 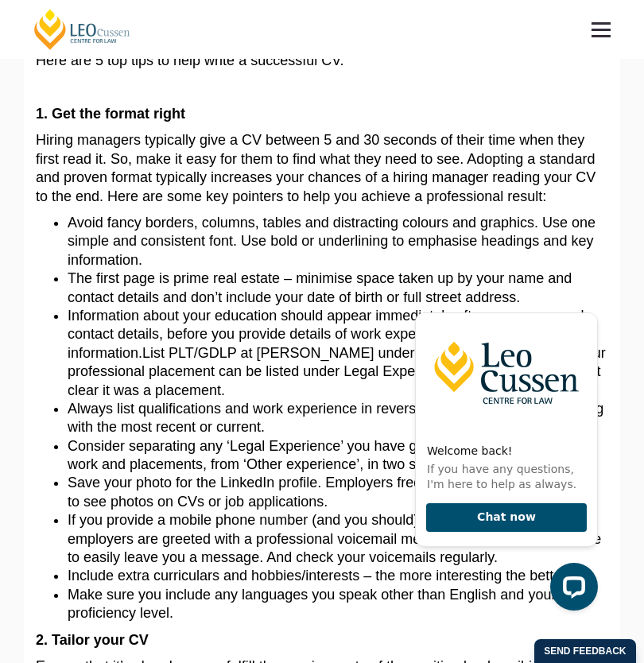 I want to click on p: Here are 5 top tips to help write a successful CV., so click(x=322, y=60).